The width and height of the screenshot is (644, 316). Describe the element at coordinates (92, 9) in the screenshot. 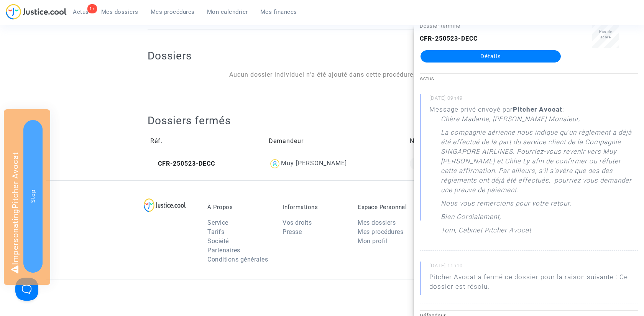

I see `div: 17` at that location.